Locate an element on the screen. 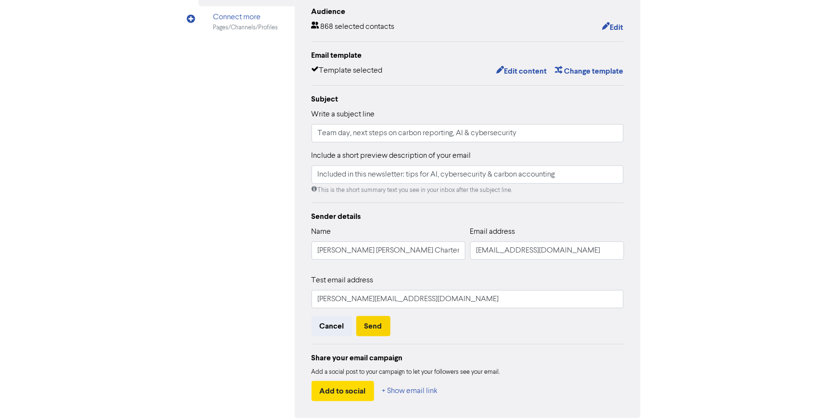  div: Pages/Channels/Profiles is located at coordinates (246, 27).